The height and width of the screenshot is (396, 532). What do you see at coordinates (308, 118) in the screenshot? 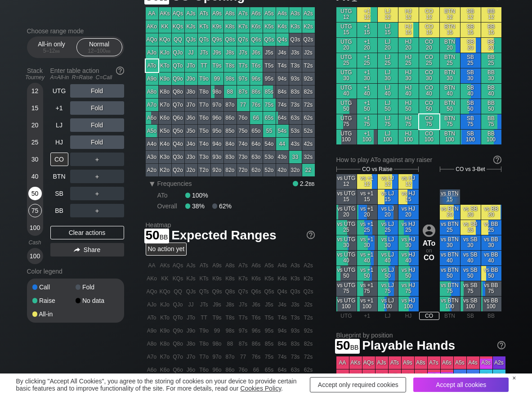
I see `div: 62s` at bounding box center [308, 118].